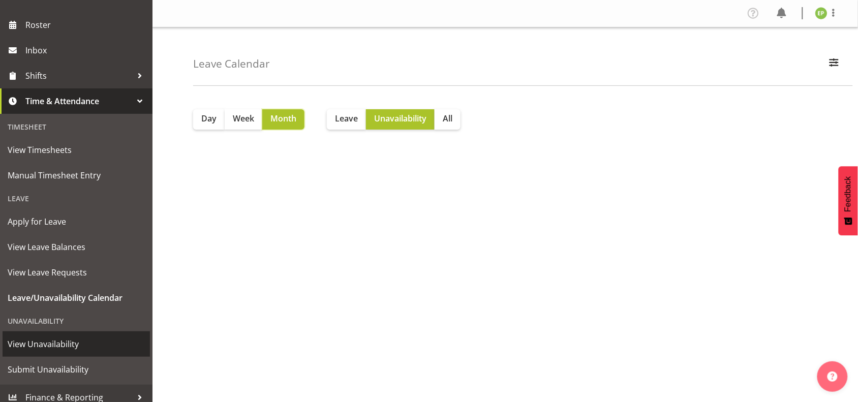 This screenshot has width=858, height=402. What do you see at coordinates (76, 126) in the screenshot?
I see `div: Timesheet` at bounding box center [76, 126].